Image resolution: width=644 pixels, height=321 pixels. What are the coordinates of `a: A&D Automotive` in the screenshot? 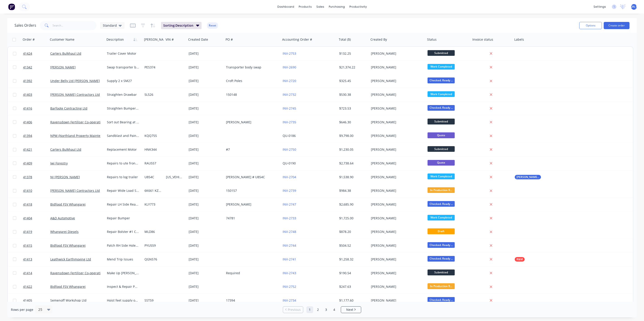 It's located at (62, 218).